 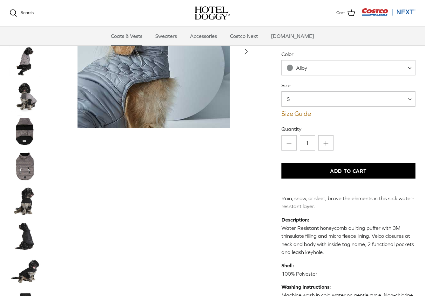 What do you see at coordinates (288, 265) in the screenshot?
I see `strong: Shell:` at bounding box center [288, 265].